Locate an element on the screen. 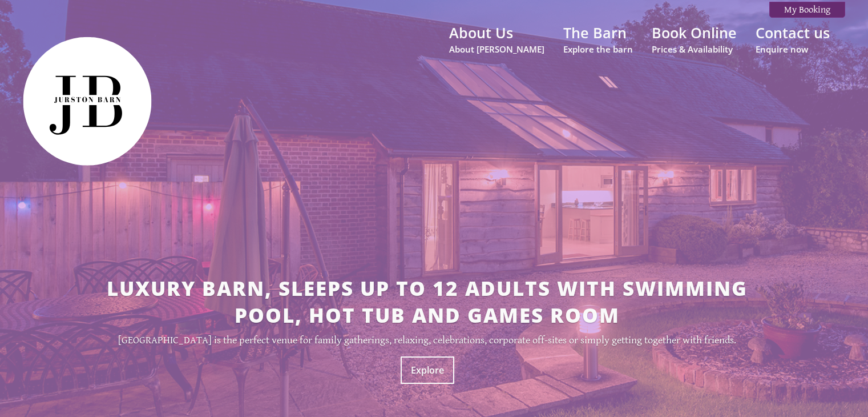  a: The BarnExplore the barn is located at coordinates (598, 39).